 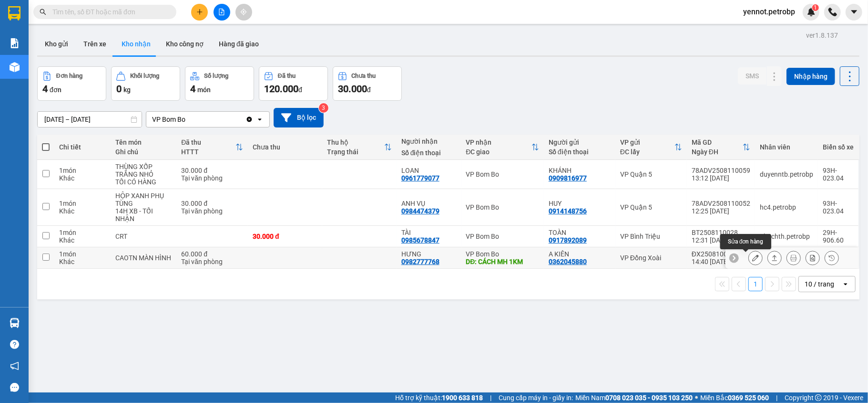 What do you see at coordinates (567, 178) in the screenshot?
I see `div: 0909816977` at bounding box center [567, 178].